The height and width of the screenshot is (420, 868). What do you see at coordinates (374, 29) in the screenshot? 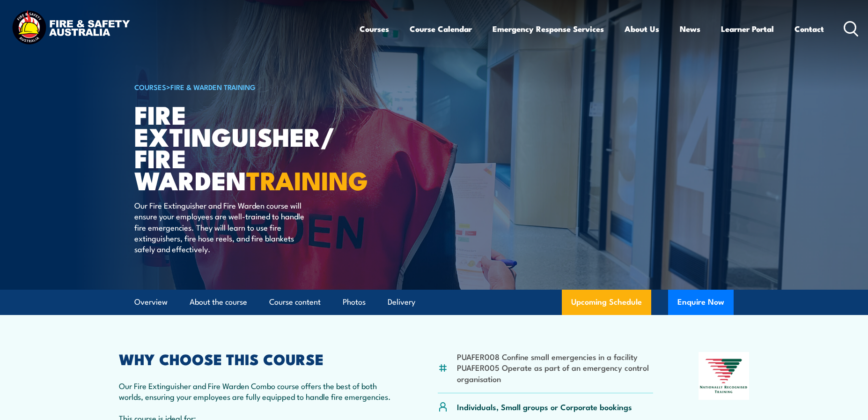
I see `a: Courses` at bounding box center [374, 29].